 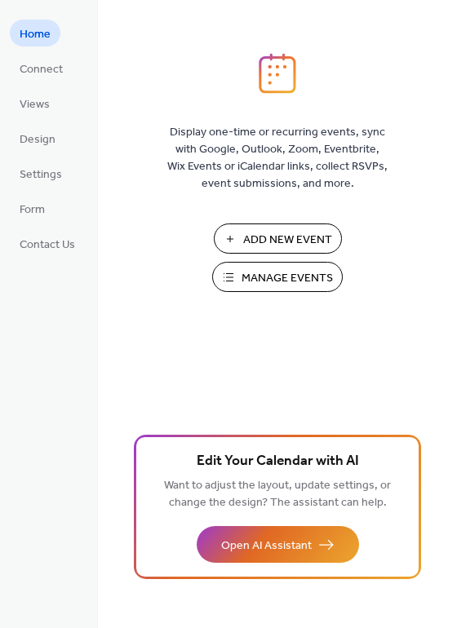 I want to click on span: Settings, so click(x=41, y=175).